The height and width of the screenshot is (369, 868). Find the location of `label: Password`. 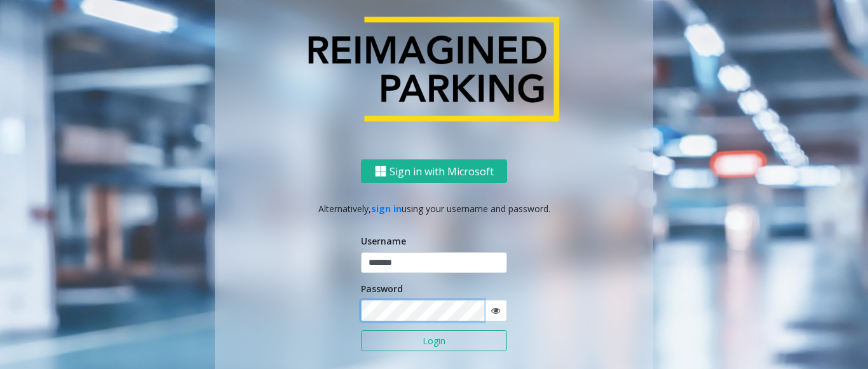

label: Password is located at coordinates (382, 288).